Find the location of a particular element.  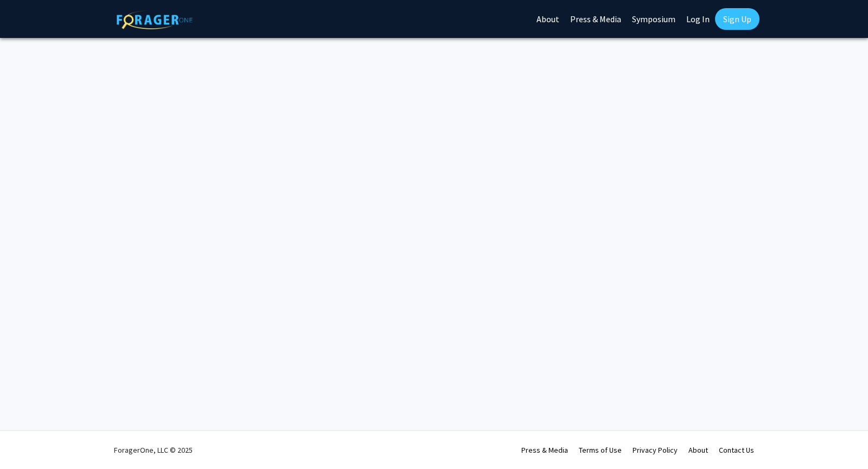

a: Press & Media is located at coordinates (544, 450).